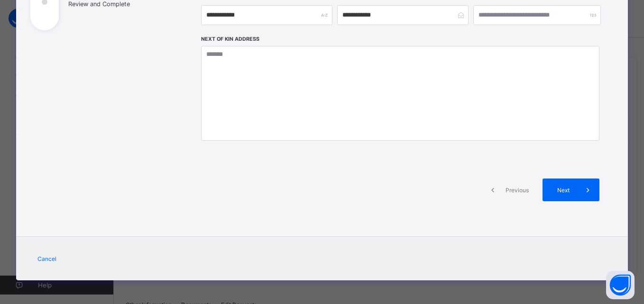  I want to click on span: Previous, so click(517, 190).